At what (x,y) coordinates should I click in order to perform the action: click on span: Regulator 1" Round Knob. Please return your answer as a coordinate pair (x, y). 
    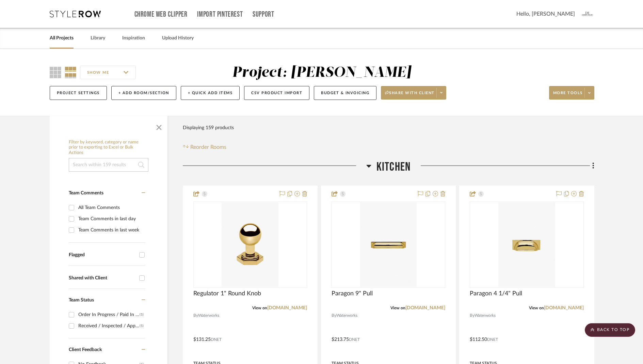
    Looking at the image, I should click on (227, 294).